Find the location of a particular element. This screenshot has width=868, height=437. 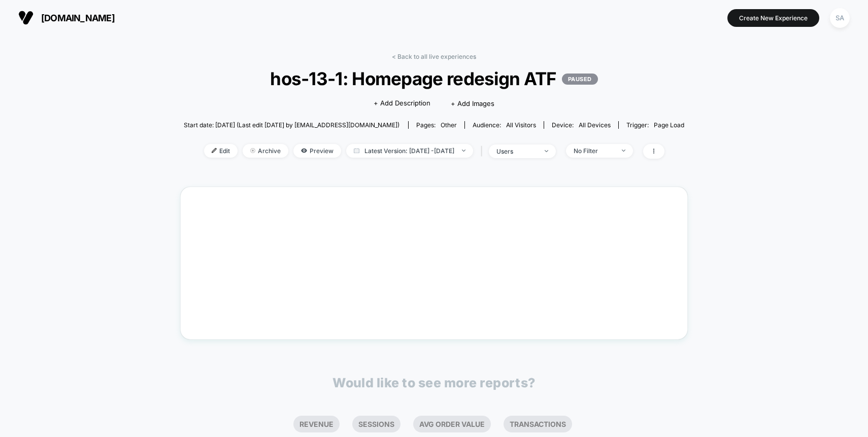

div: Pages: is located at coordinates (437, 125).